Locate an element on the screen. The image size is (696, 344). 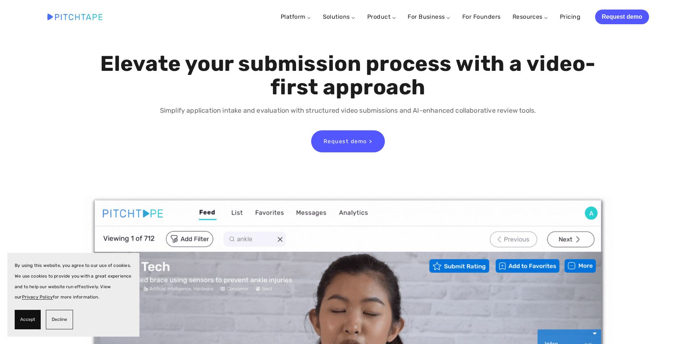
span: Decline is located at coordinates (59, 319).